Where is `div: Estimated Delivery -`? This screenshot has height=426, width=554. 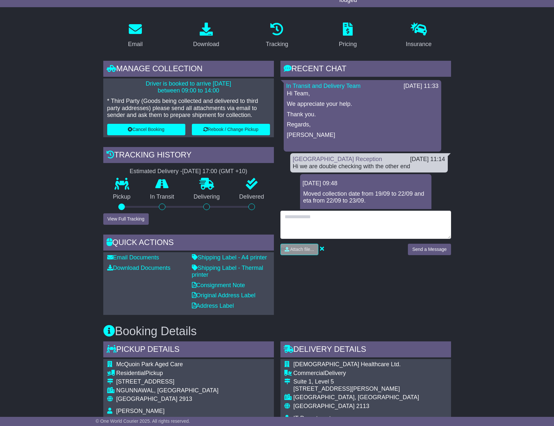
div: Estimated Delivery - is located at coordinates (189, 172).